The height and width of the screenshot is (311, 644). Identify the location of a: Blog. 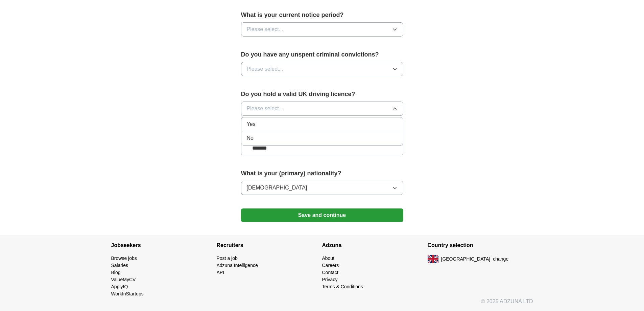
(116, 273).